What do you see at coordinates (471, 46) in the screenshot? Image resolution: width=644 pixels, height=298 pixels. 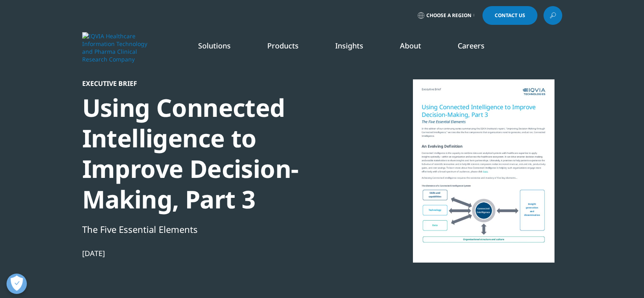 I see `a: Careers` at bounding box center [471, 46].